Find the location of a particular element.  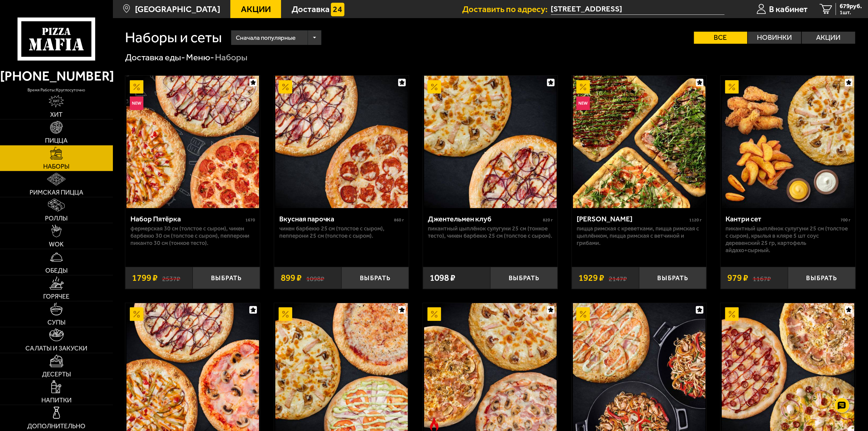

span: 820 г is located at coordinates (548, 220).